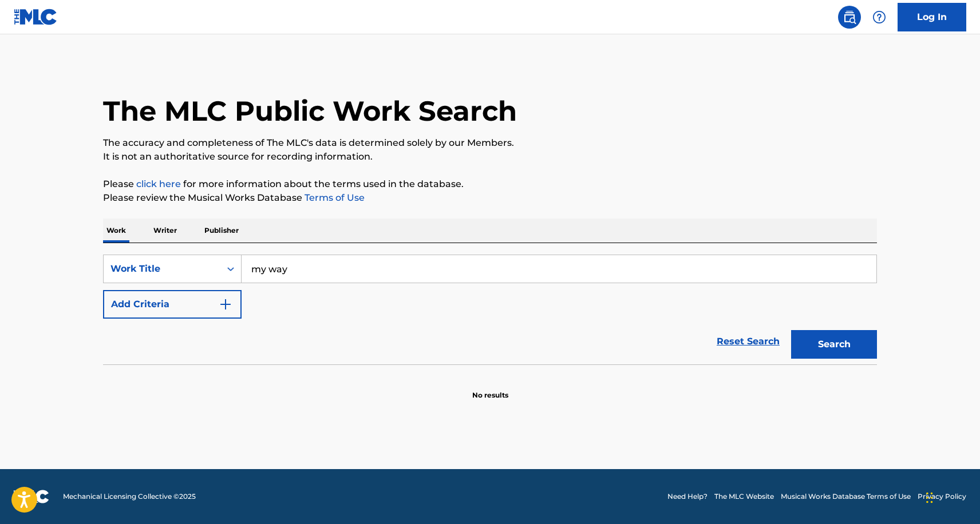  I want to click on div: Help, so click(879, 17).